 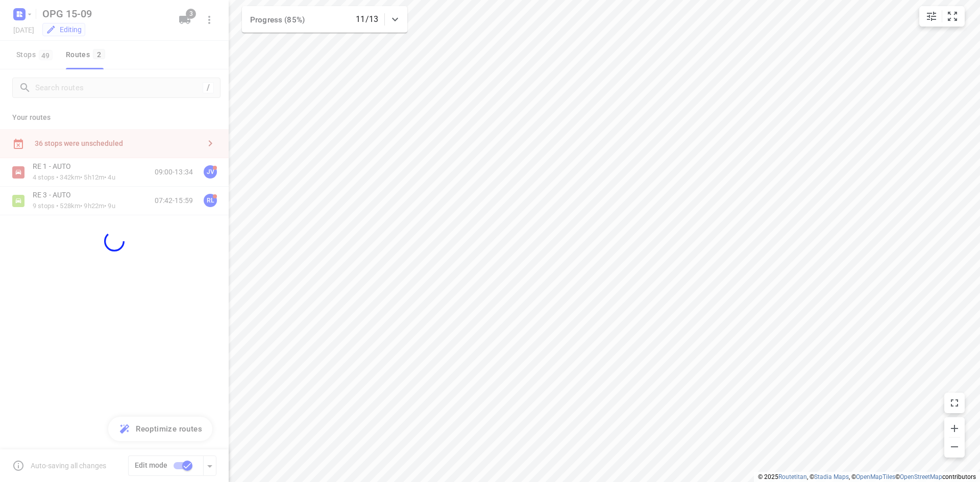 What do you see at coordinates (931, 16) in the screenshot?
I see `button: Map settings` at bounding box center [931, 16].